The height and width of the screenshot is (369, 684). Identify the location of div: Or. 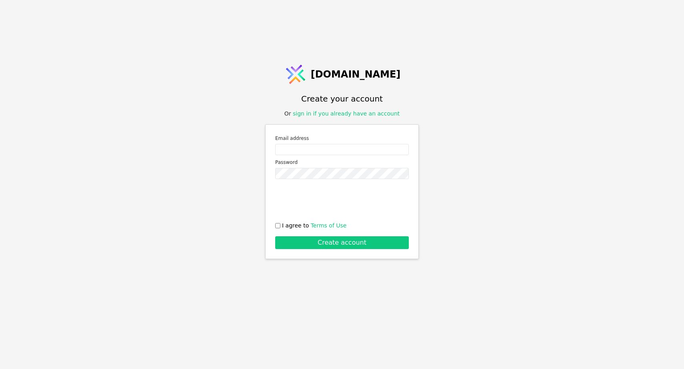
(342, 114).